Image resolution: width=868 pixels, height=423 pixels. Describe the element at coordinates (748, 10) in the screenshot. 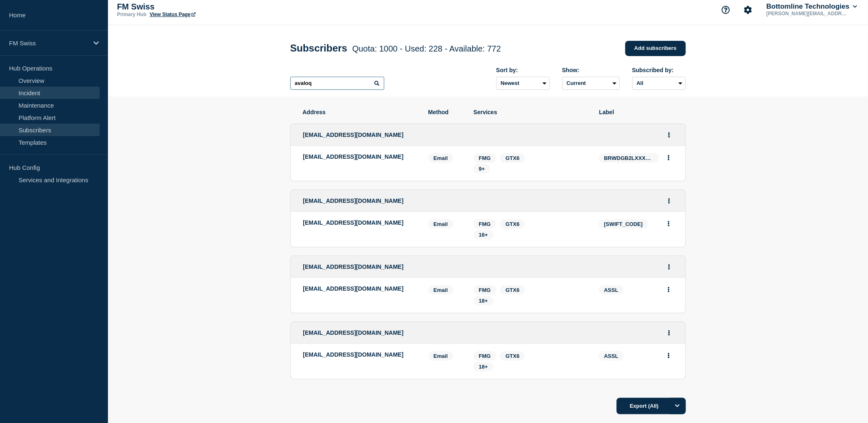

I see `button: Account settings` at that location.